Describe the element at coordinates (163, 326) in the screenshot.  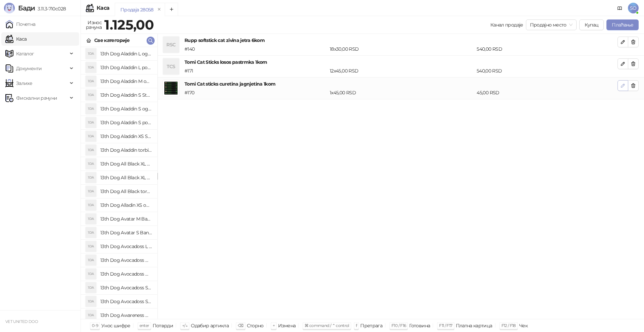
I see `div: Потврди` at that location.